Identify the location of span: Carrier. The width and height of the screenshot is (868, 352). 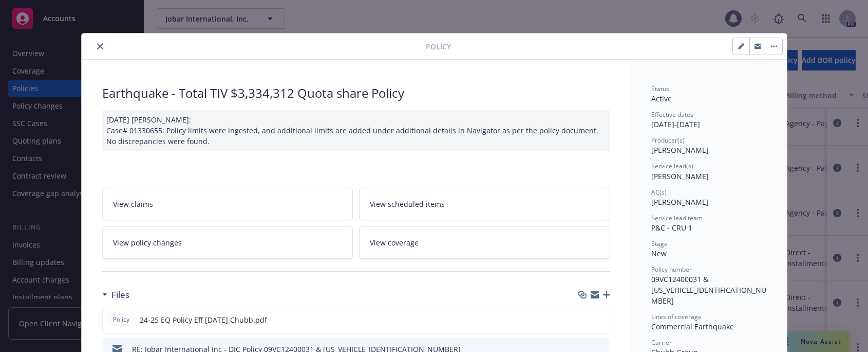
(662, 342).